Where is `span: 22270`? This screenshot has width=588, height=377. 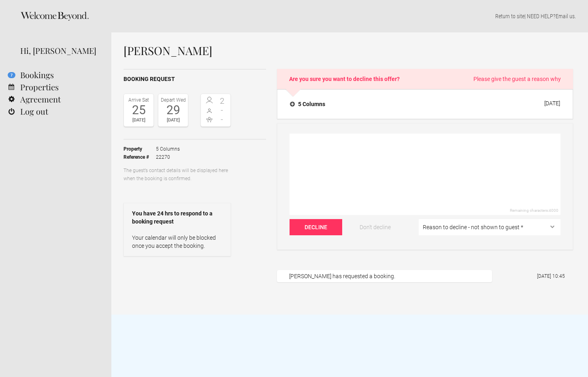 span: 22270 is located at coordinates (168, 157).